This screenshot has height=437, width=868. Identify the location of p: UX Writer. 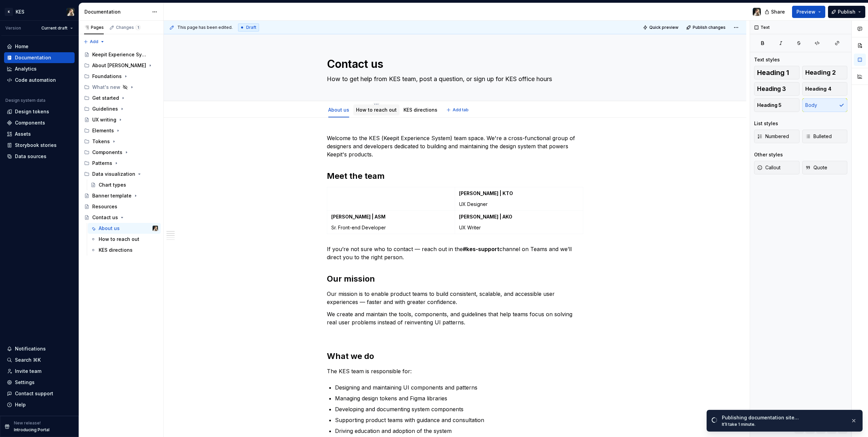
(518, 228).